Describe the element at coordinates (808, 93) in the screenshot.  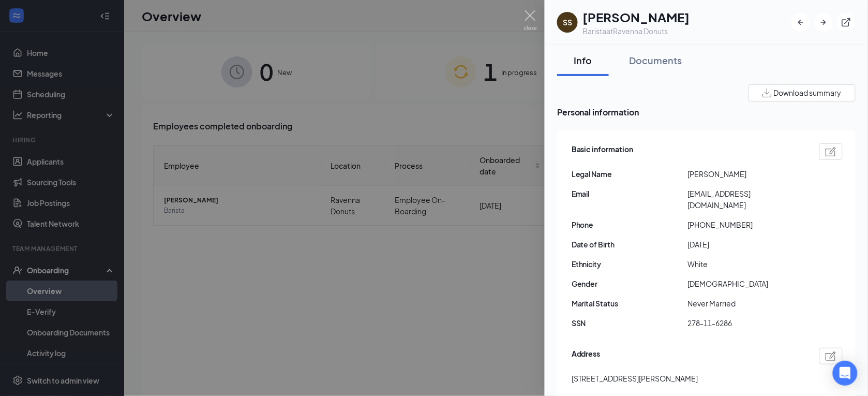
I see `span: Download summary` at that location.